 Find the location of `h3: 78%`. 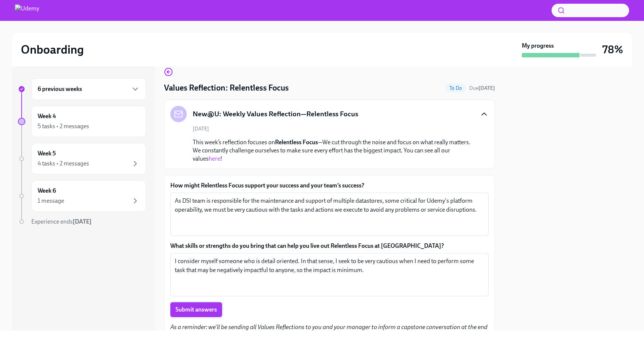

h3: 78% is located at coordinates (613, 50).